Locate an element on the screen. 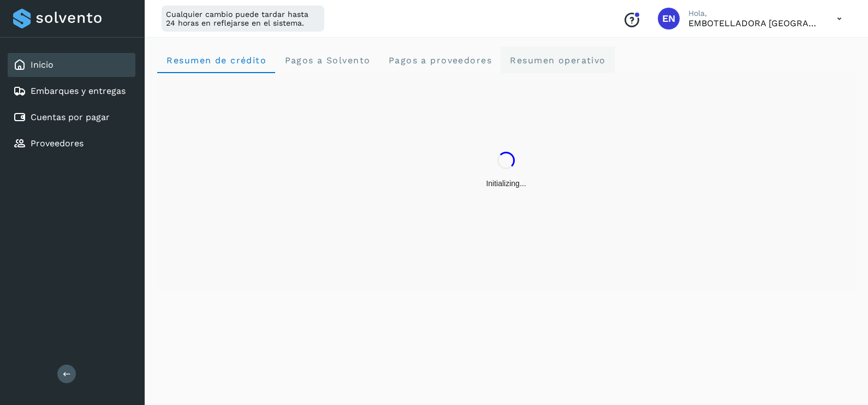  p: EMBOTELLADORA NIAGARA DE MEXICO is located at coordinates (754, 23).